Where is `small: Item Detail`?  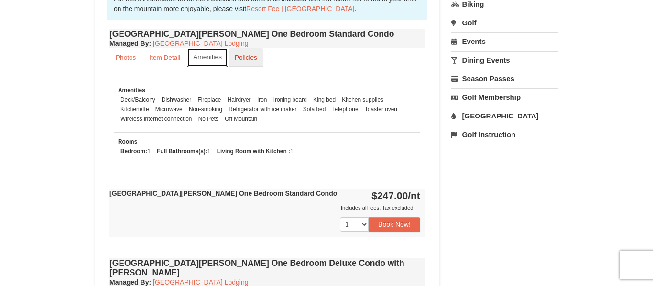 small: Item Detail is located at coordinates (164, 57).